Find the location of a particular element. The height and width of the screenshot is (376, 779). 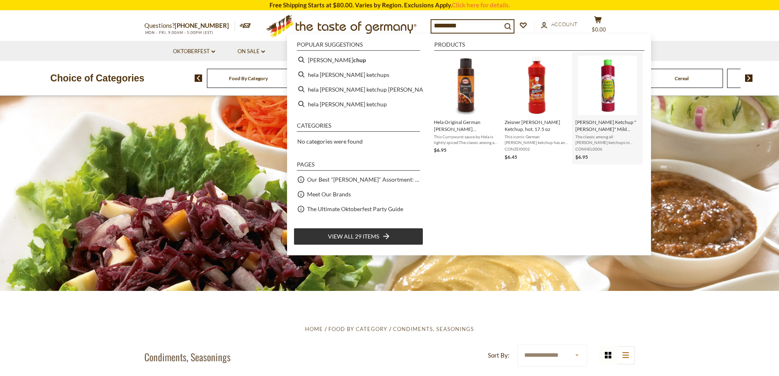

span: Condiments, Seasonings is located at coordinates (433, 329).